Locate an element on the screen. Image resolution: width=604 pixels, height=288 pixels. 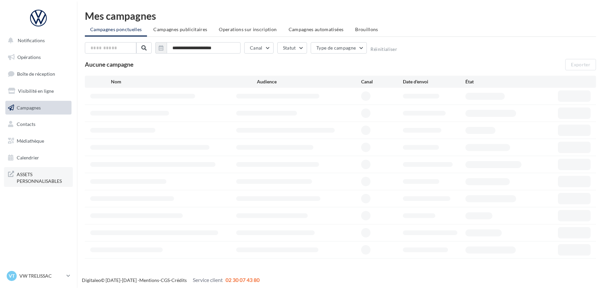
span: Boîte de réception is located at coordinates (36, 74).